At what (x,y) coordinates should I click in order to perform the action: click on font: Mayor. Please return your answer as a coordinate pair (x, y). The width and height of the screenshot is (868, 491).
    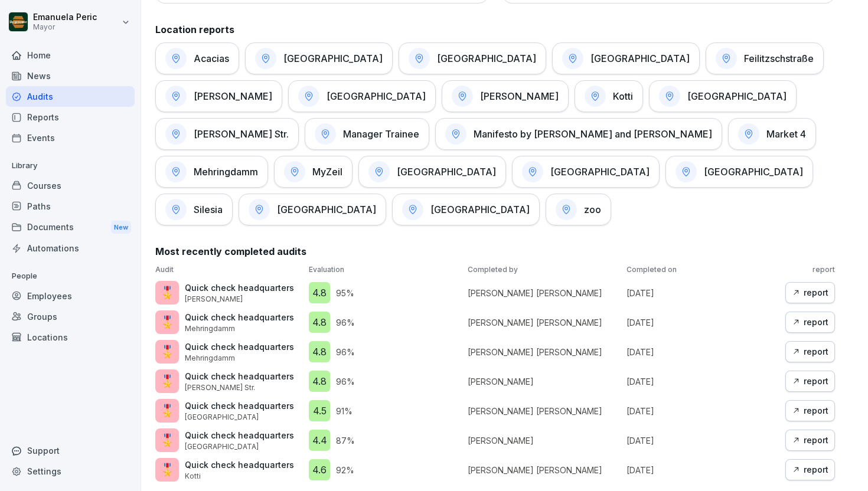
    Looking at the image, I should click on (44, 26).